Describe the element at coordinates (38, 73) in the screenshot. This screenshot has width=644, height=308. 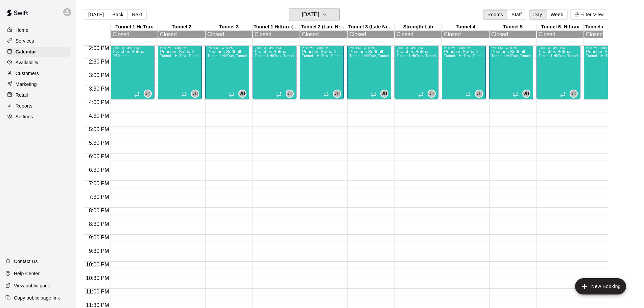
I see `a: Customers` at that location.